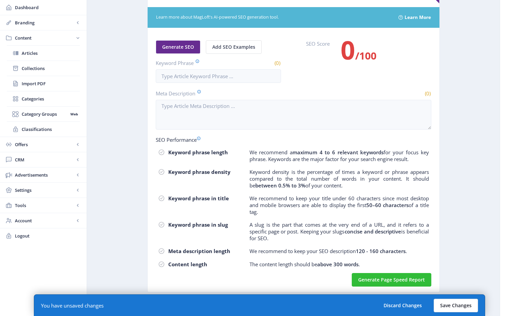 This screenshot has width=519, height=316. Describe the element at coordinates (218, 76) in the screenshot. I see `input: Type Article Keyword Phrase ...` at that location.